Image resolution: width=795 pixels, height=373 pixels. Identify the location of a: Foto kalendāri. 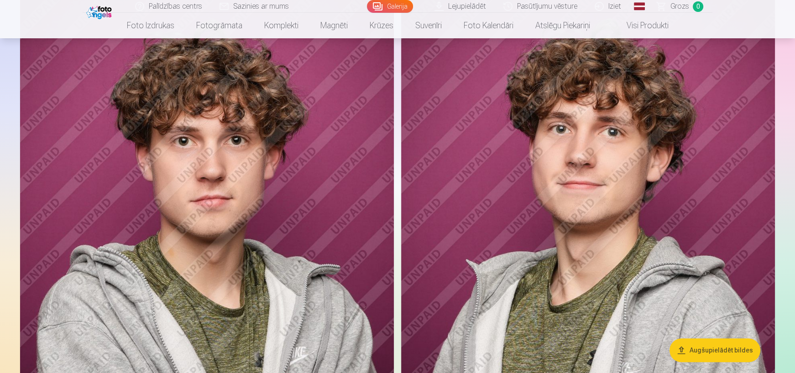
(488, 26).